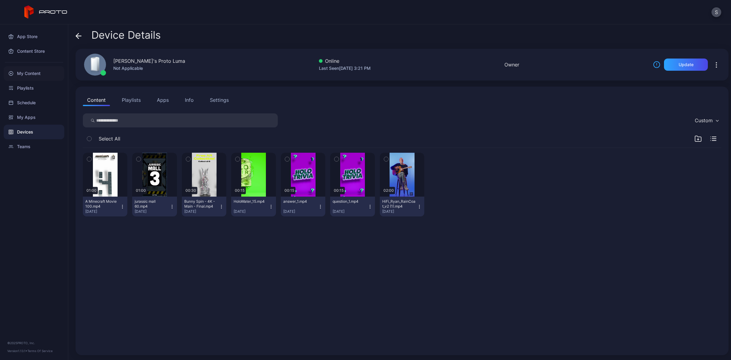 The height and width of the screenshot is (360, 731). I want to click on div: © 2025 PROTO, Inc., so click(34, 343).